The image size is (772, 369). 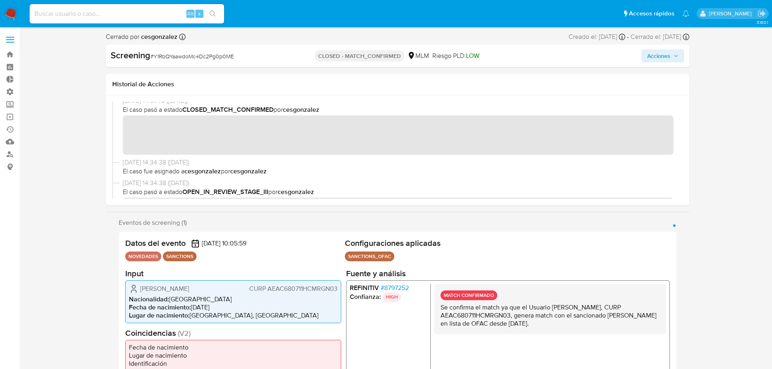 What do you see at coordinates (652, 13) in the screenshot?
I see `span: Accesos rápidos` at bounding box center [652, 13].